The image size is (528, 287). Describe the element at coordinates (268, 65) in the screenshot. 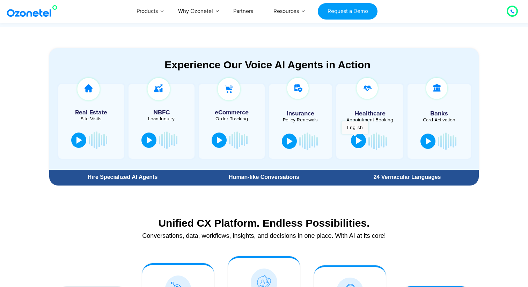

I see `div: Experience Our Voice AI Agents in Action` at that location.